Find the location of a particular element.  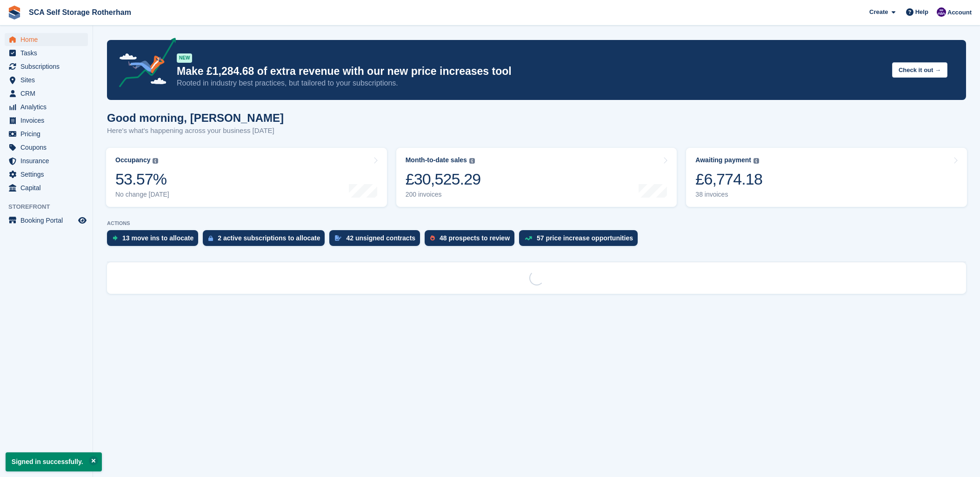

a: 42 unsigned contracts is located at coordinates (377, 240).